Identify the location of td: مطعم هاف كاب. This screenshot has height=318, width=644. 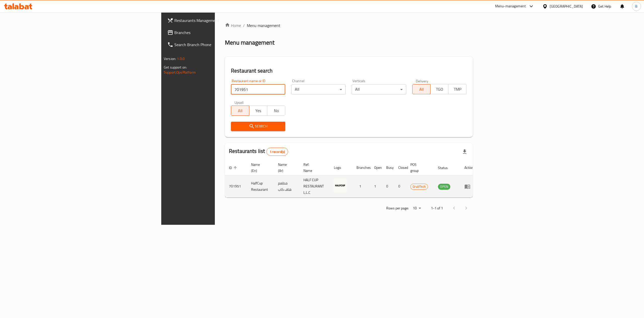
(287, 186).